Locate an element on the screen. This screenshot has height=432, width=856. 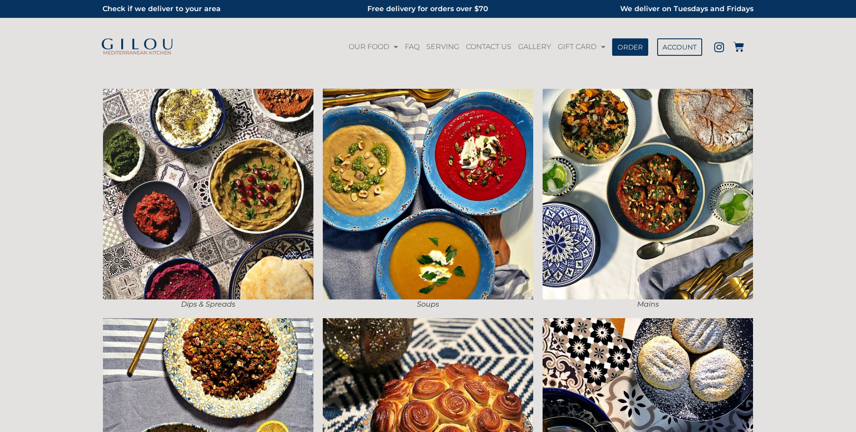
a: FAQ is located at coordinates (412, 47).